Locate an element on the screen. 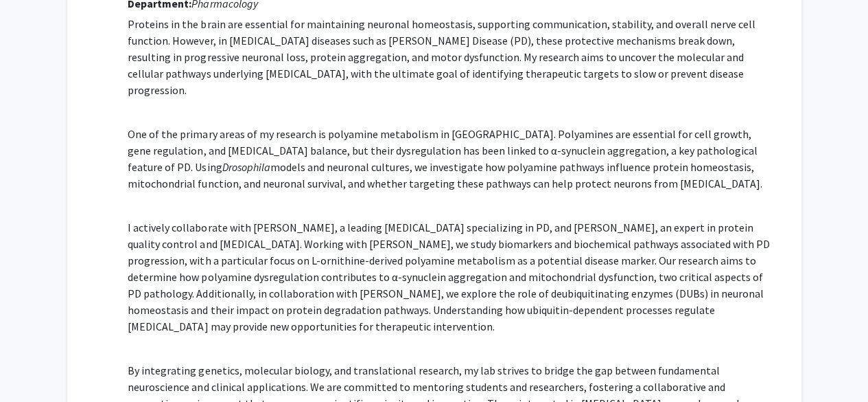 This screenshot has width=868, height=402. em: Drosophila is located at coordinates (245, 167).